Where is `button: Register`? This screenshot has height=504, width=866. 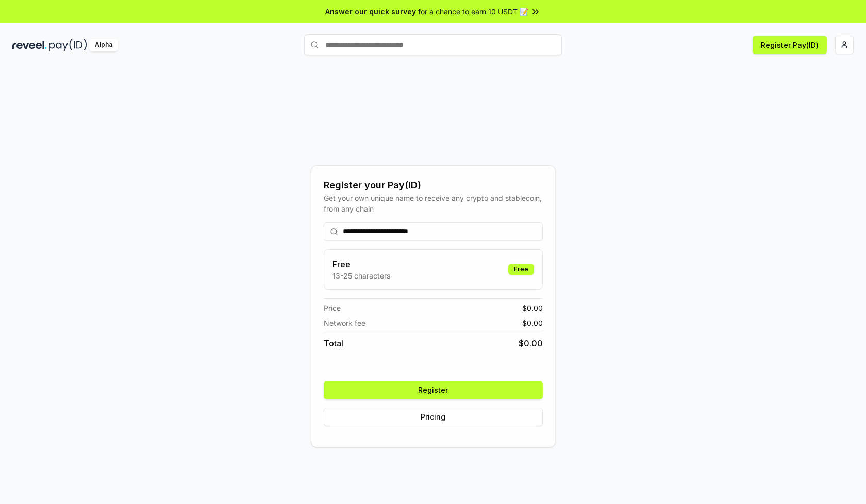 button: Register is located at coordinates (433, 390).